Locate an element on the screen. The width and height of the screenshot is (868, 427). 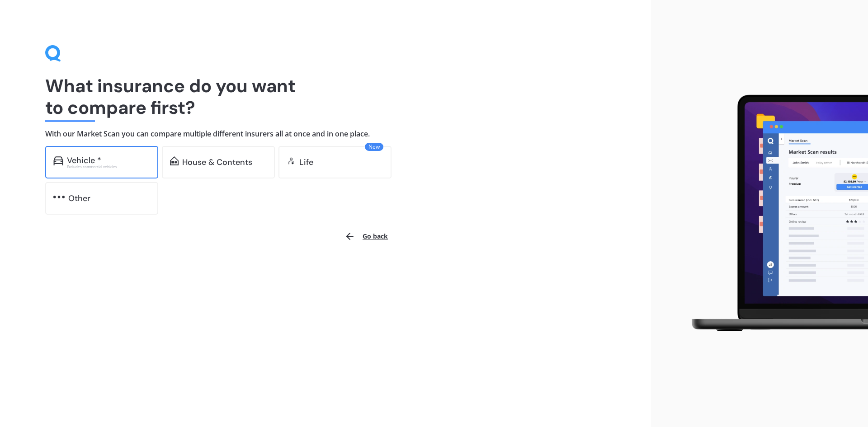
img: home-and-contents.b802091223b8502ef2dd.svg is located at coordinates (174, 161).